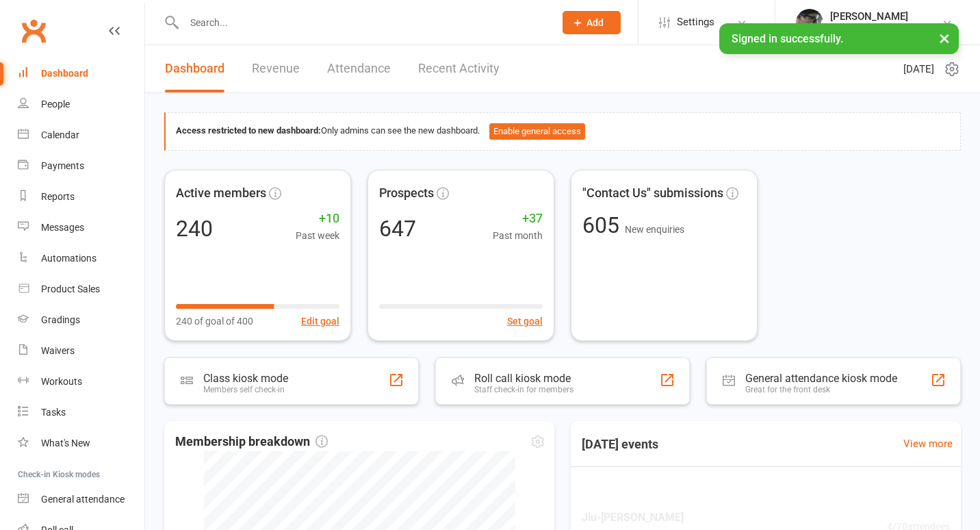 The width and height of the screenshot is (980, 530). I want to click on a: Recent Activity, so click(458, 69).